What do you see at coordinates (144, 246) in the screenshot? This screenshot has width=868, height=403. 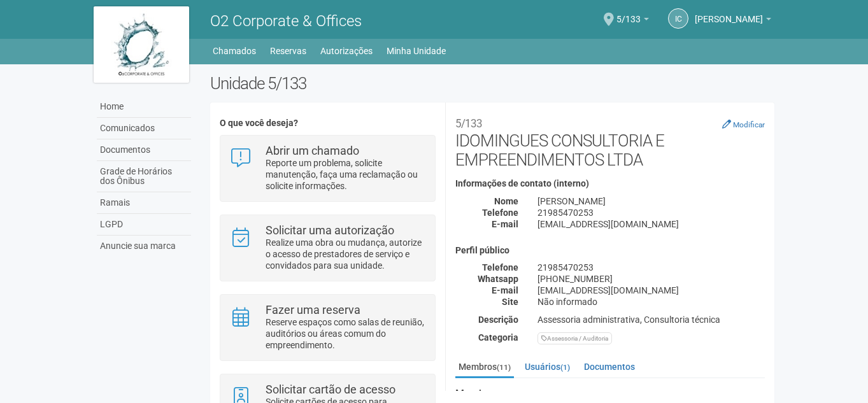 I see `a: Anuncie sua marca` at bounding box center [144, 246].